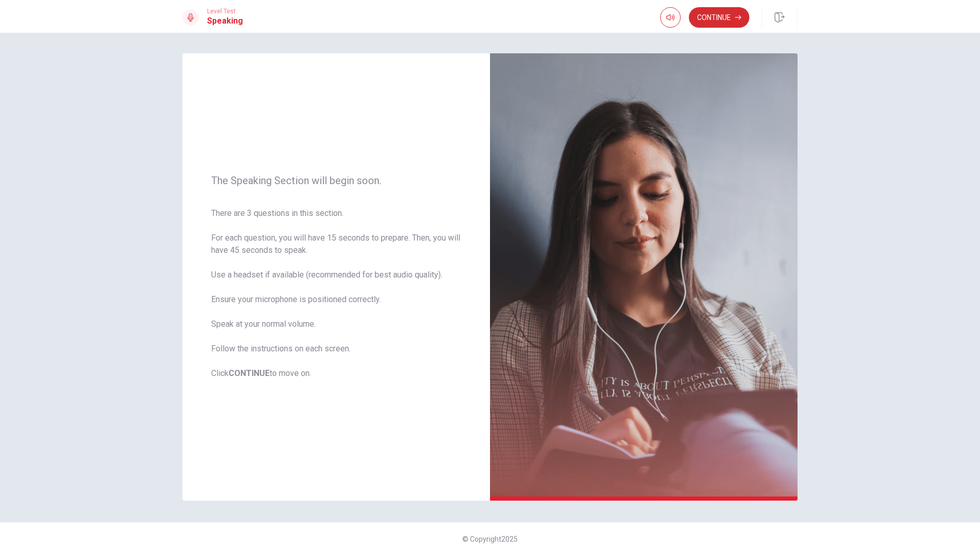 The image size is (980, 555). What do you see at coordinates (249, 373) in the screenshot?
I see `b: CONTINUE` at bounding box center [249, 373].